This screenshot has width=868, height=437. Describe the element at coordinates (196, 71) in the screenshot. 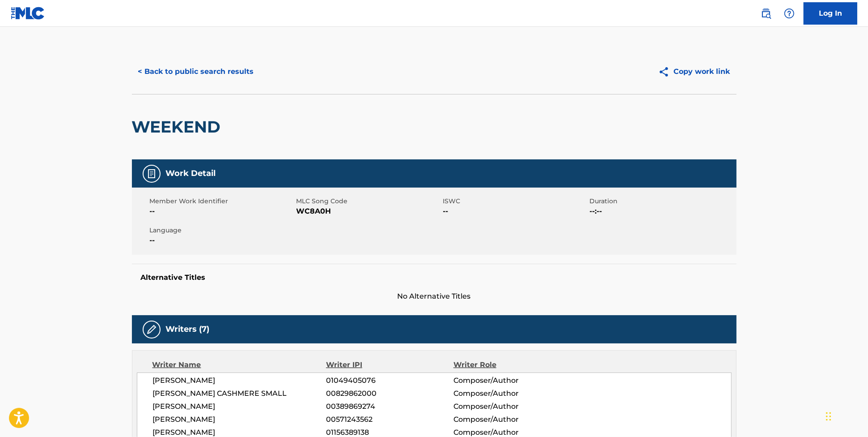

I see `button: < Back to public search results` at that location.